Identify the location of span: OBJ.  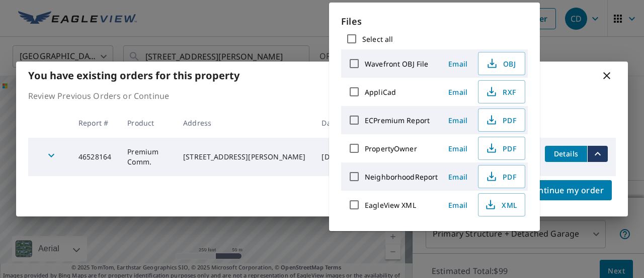
(501, 64).